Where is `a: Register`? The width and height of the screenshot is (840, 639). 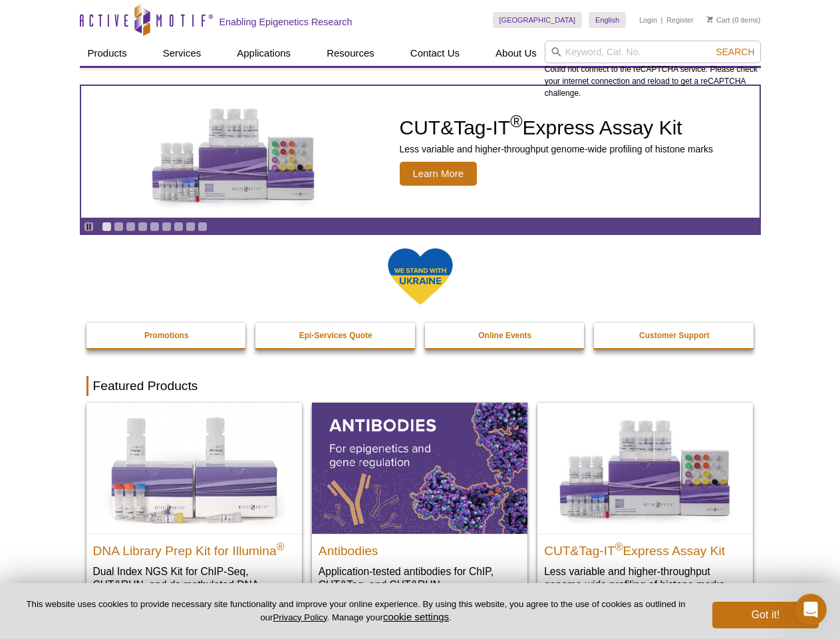
a: Register is located at coordinates (680, 20).